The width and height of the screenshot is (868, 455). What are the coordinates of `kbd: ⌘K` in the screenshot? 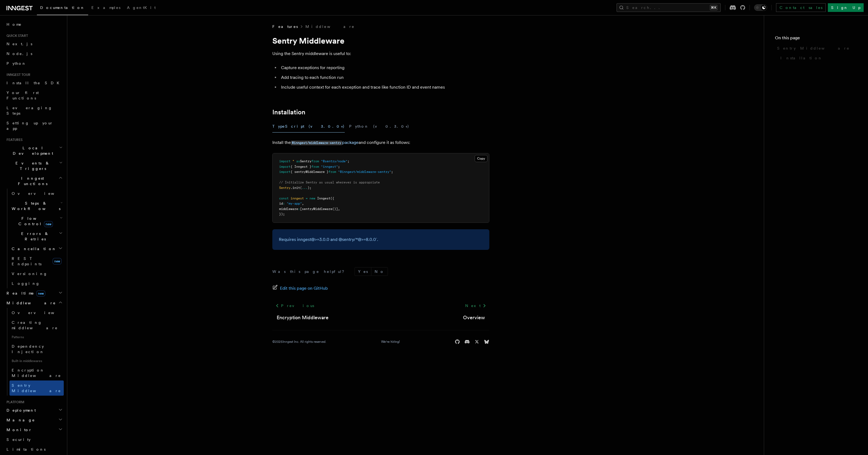 It's located at (714, 7).